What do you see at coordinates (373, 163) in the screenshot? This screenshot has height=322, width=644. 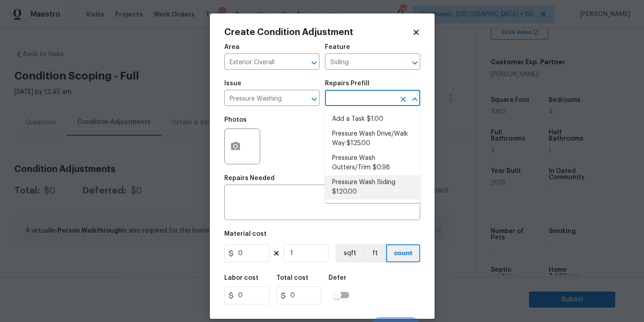 I see `li: Pressure Wash Gutters/Trim $0.98` at bounding box center [373, 163].